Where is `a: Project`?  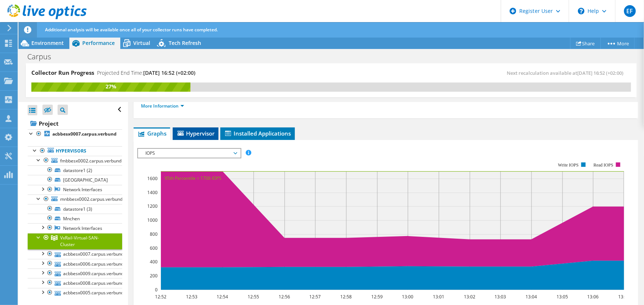
a: Project is located at coordinates (75, 124).